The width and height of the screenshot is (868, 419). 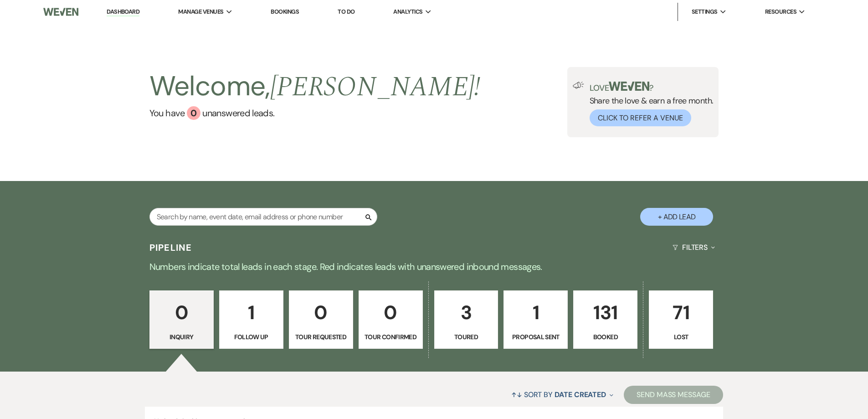 What do you see at coordinates (629, 86) in the screenshot?
I see `img: weven-logo-green.svg` at bounding box center [629, 86].